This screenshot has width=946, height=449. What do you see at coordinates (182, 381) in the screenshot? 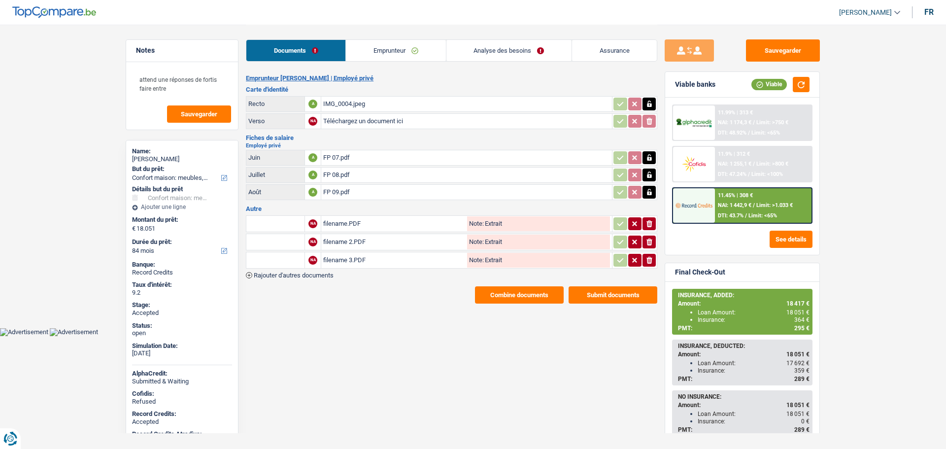
I see `div: Submitted & Waiting` at bounding box center [182, 381].